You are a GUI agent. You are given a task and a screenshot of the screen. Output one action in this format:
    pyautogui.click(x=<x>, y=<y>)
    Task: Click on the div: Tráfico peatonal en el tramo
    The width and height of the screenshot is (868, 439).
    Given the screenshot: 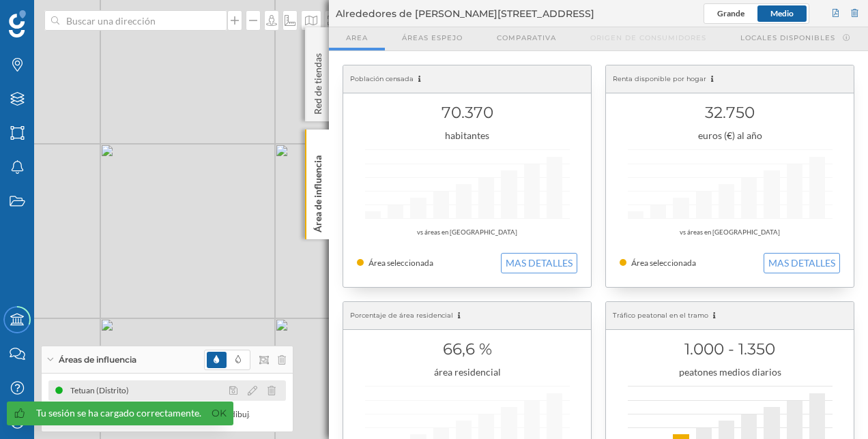 What is the action you would take?
    pyautogui.click(x=730, y=316)
    